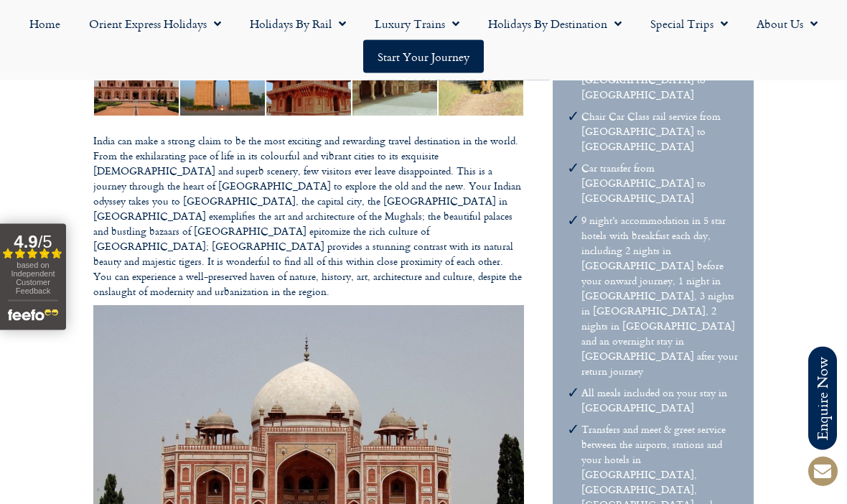 The width and height of the screenshot is (847, 504). What do you see at coordinates (424, 56) in the screenshot?
I see `a: Start your Journey` at bounding box center [424, 56].